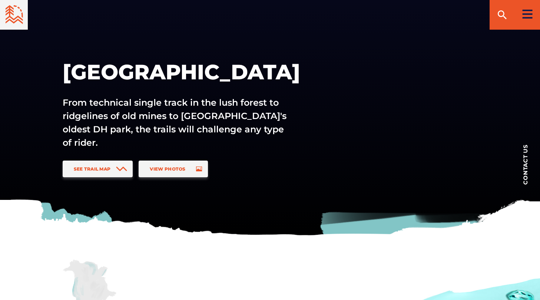  Describe the element at coordinates (92, 169) in the screenshot. I see `span: See Trail Map` at that location.